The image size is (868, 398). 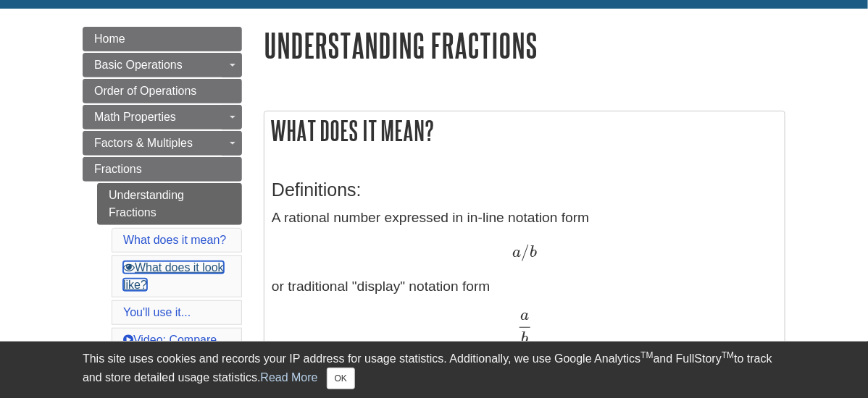 What do you see at coordinates (524, 130) in the screenshot?
I see `h2: What does it mean?` at bounding box center [524, 130].